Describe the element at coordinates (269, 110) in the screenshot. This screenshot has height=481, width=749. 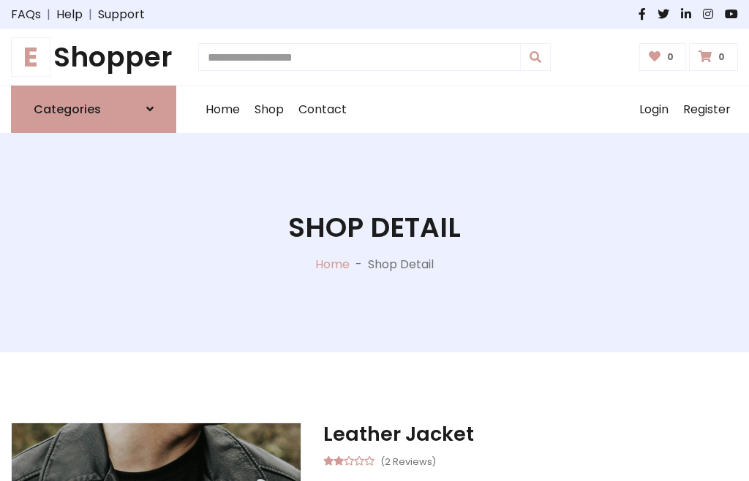
I see `a: Shop` at that location.